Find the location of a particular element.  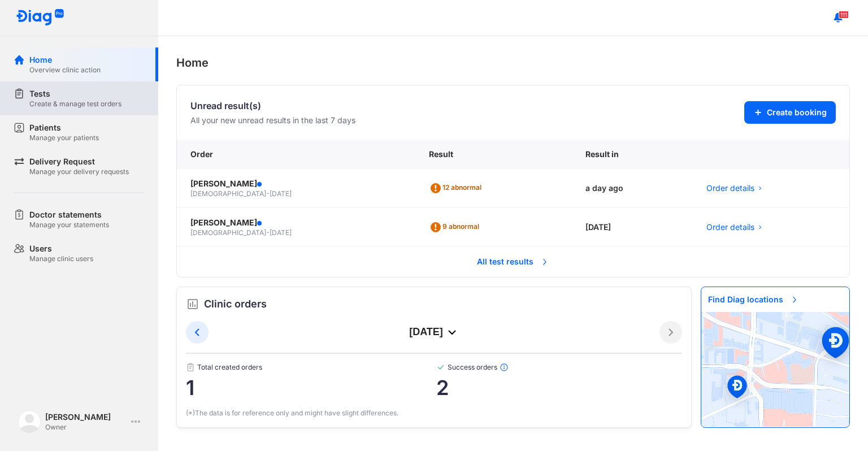

span: 1 is located at coordinates (311, 387).